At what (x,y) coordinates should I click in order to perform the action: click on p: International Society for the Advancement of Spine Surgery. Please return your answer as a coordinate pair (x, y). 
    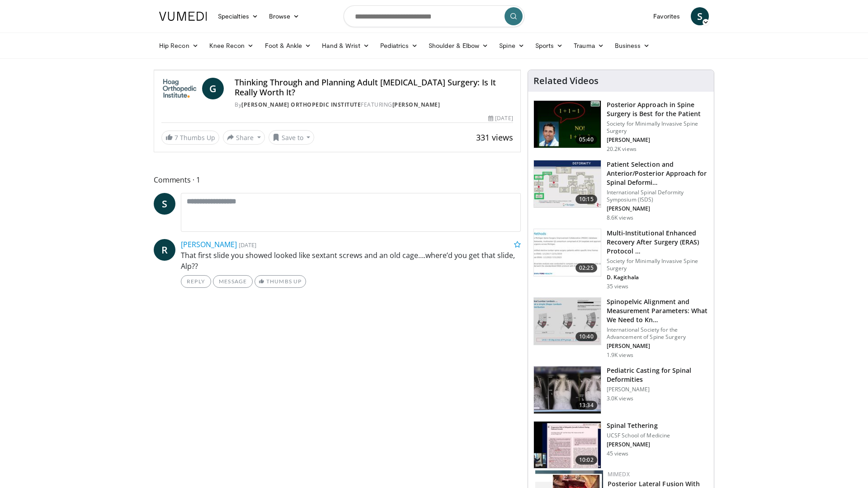
    Looking at the image, I should click on (657, 333).